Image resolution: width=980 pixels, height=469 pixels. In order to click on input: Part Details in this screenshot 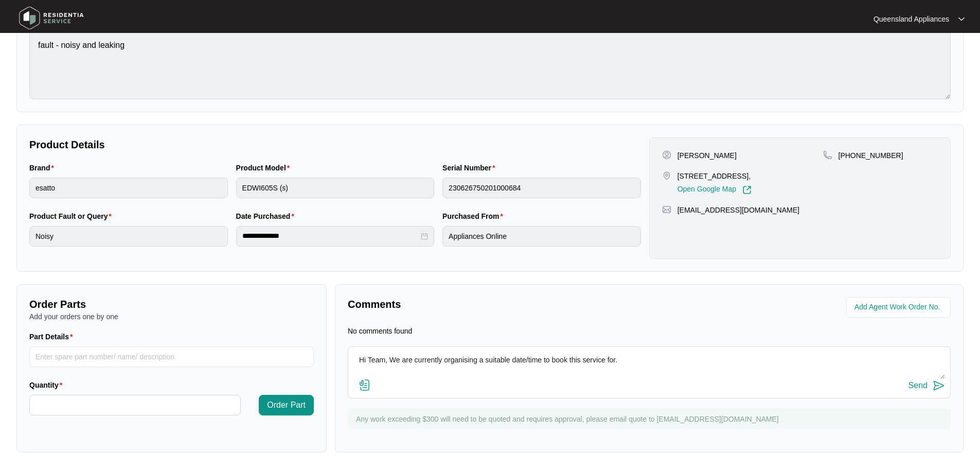, I will do `click(171, 356)`.